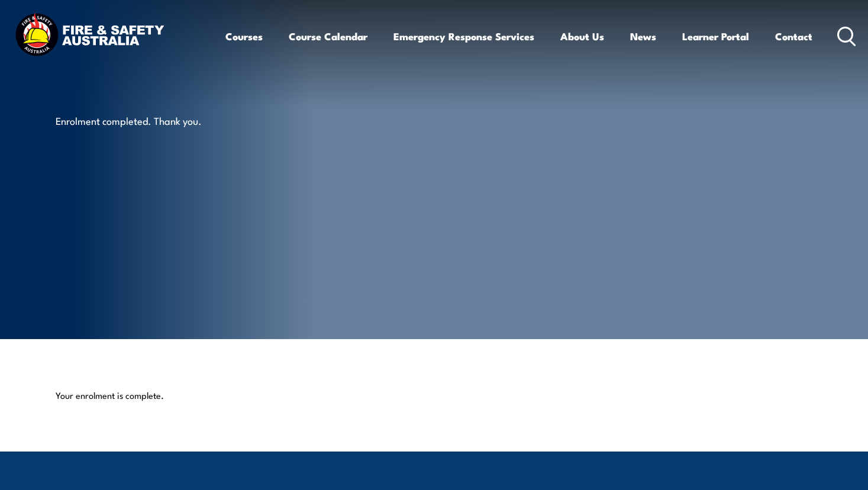 The image size is (868, 490). Describe the element at coordinates (643, 36) in the screenshot. I see `a: News` at that location.